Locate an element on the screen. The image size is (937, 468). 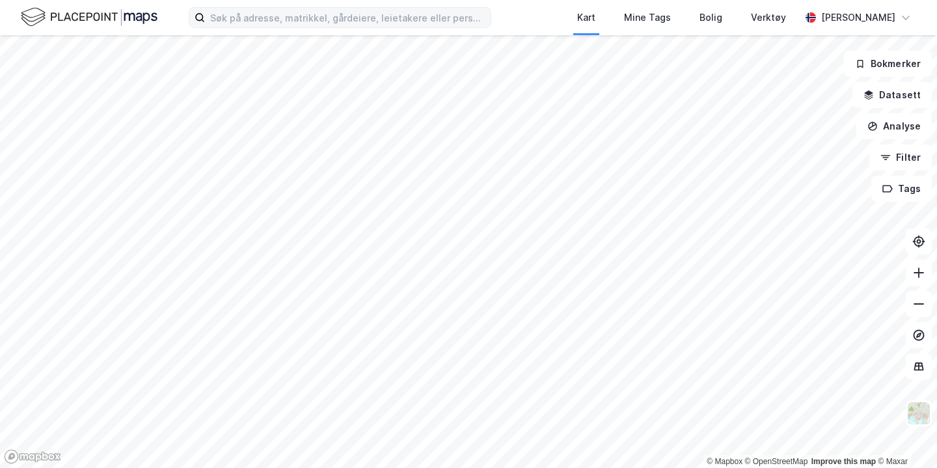
input: Søk på adresse, matrikkel, gårdeiere, leietakere eller personer is located at coordinates (347, 18).